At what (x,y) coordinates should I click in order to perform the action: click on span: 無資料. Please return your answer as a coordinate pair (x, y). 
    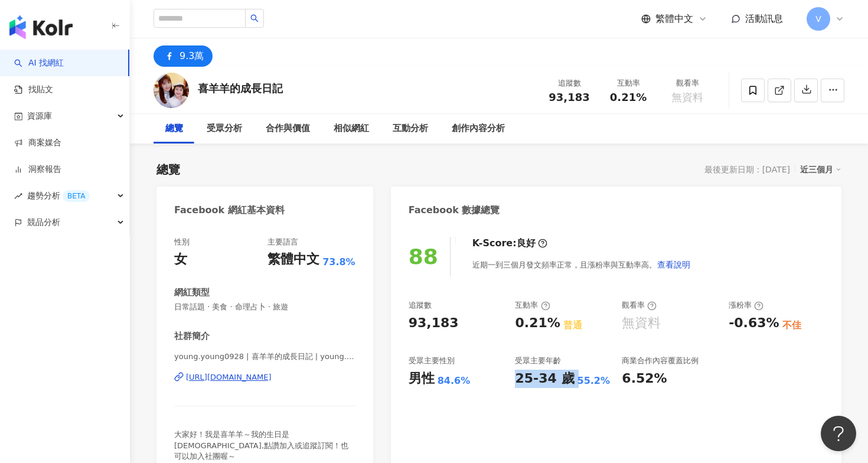
    Looking at the image, I should click on (688, 97).